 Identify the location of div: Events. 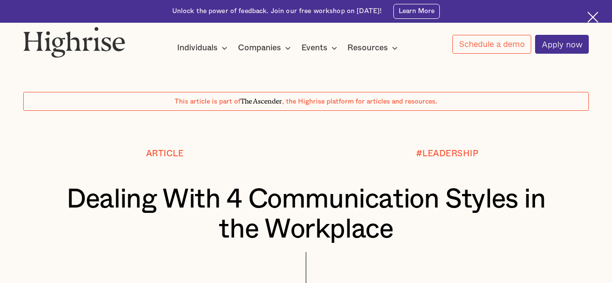
(314, 48).